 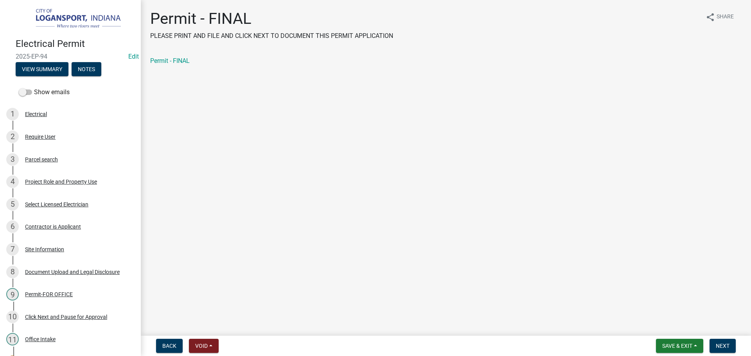 I want to click on span: Share, so click(x=725, y=17).